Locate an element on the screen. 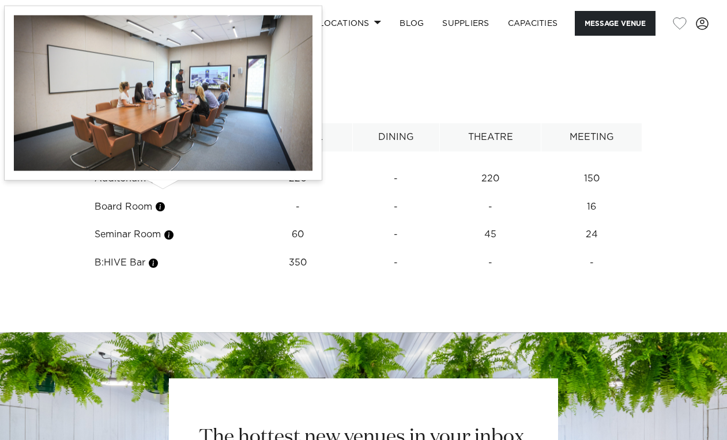 This screenshot has width=727, height=440. button: Message Venue is located at coordinates (615, 23).